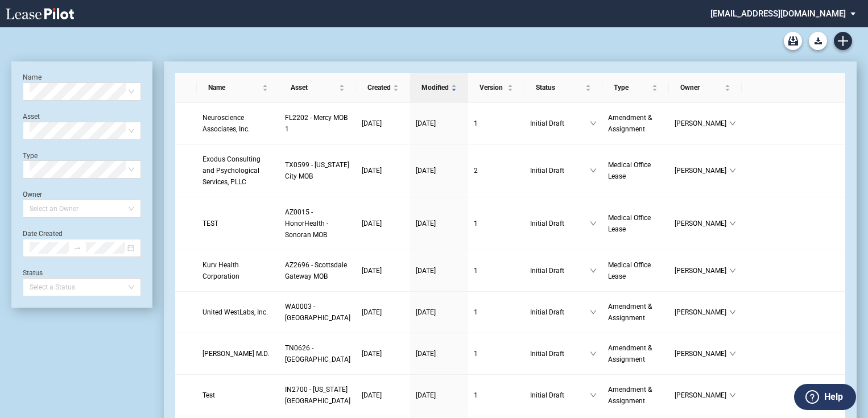 The image size is (868, 418). I want to click on label: Date Created, so click(42, 234).